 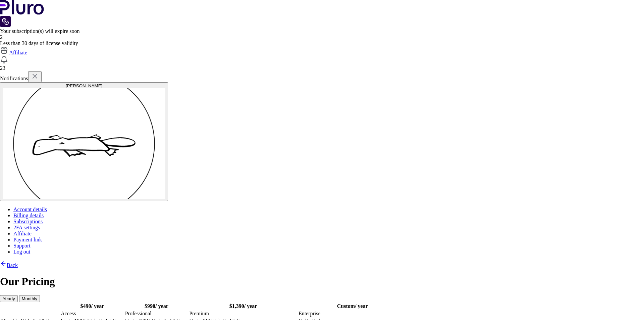 I want to click on td: Professional, so click(x=157, y=313).